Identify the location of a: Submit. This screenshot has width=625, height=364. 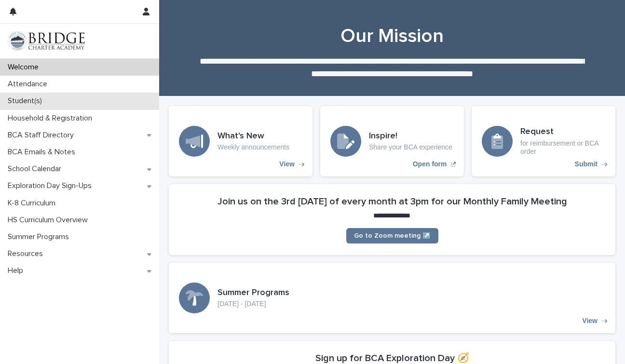
(544, 141).